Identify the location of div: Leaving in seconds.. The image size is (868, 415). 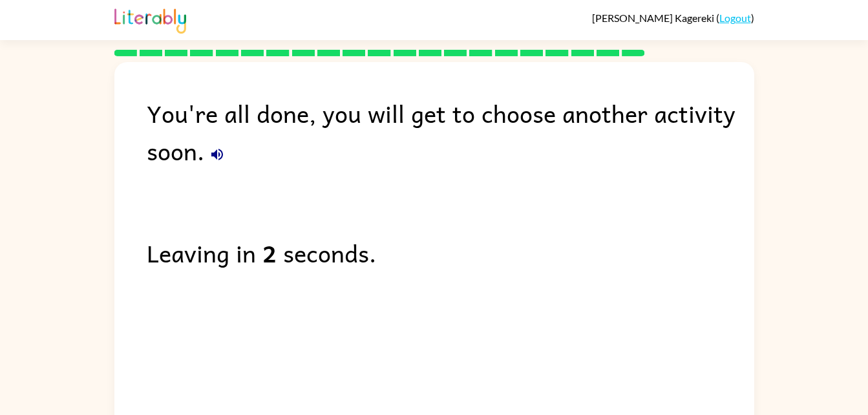
(451, 252).